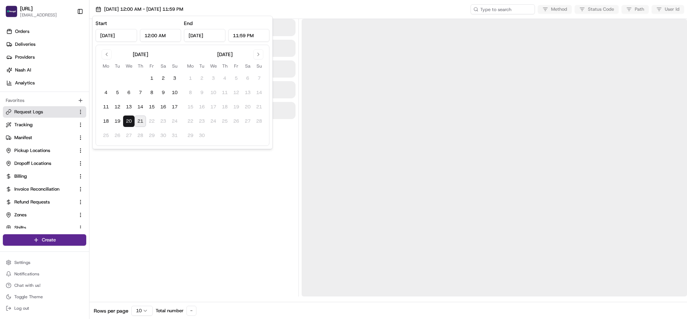 This screenshot has height=319, width=687. What do you see at coordinates (40, 164) in the screenshot?
I see `a: Dropoff Locations` at bounding box center [40, 164].